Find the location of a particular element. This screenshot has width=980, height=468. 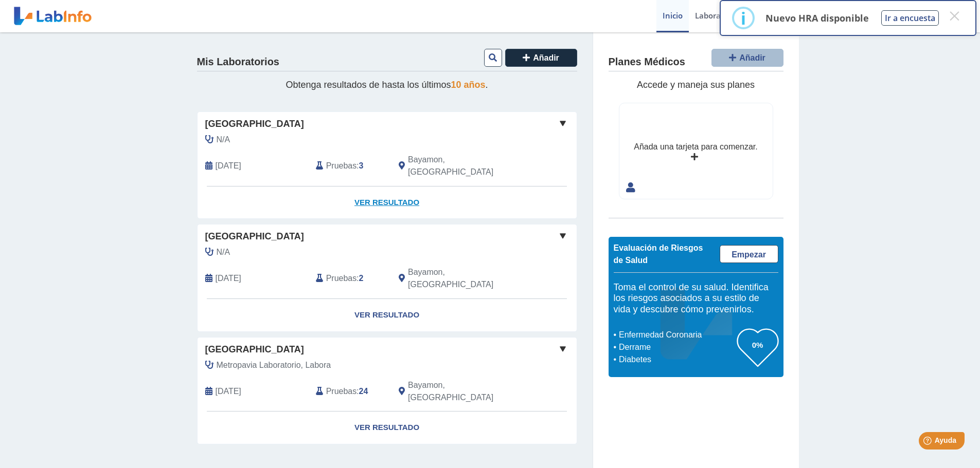

span: 2025-07-29 is located at coordinates (229, 166).